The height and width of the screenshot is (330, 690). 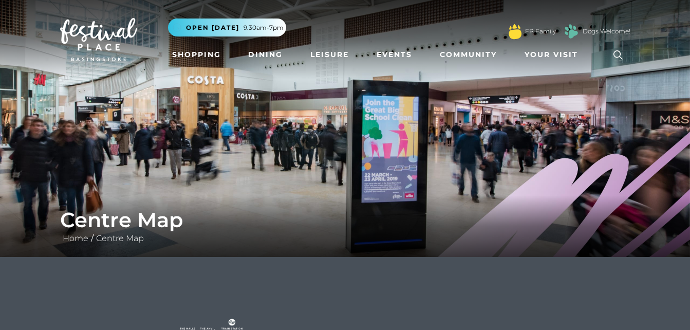 I want to click on span: Your Visit, so click(x=552, y=54).